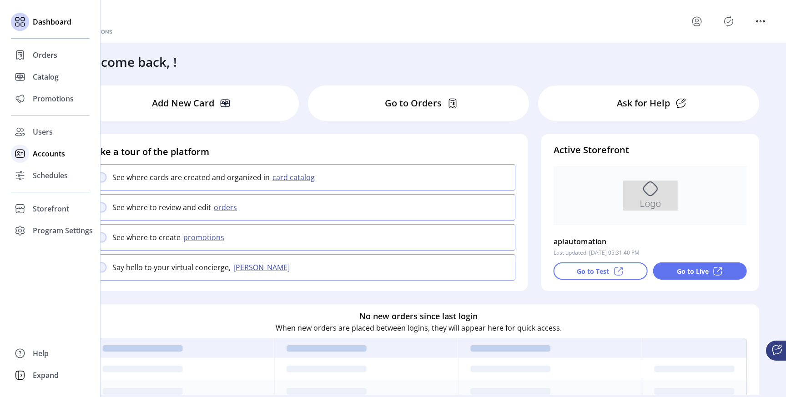 This screenshot has width=786, height=397. What do you see at coordinates (419, 316) in the screenshot?
I see `h6: No new orders since last login` at bounding box center [419, 316].